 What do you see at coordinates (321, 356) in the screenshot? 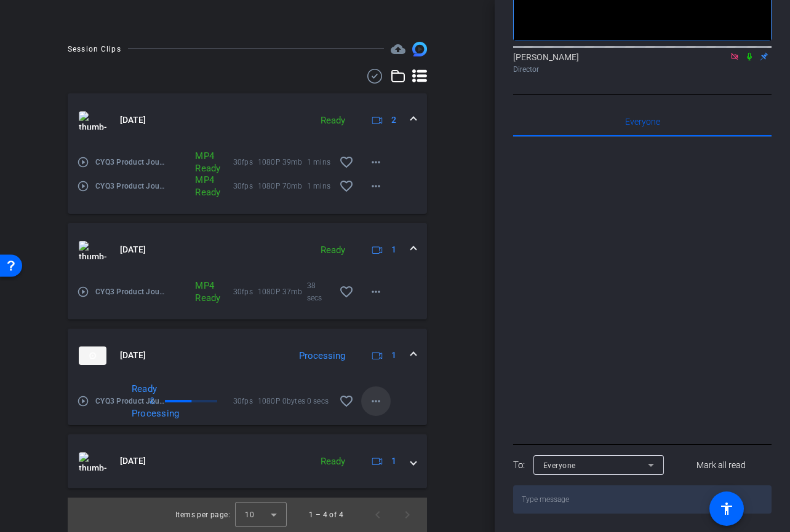
I see `div: Processing` at bounding box center [321, 356].